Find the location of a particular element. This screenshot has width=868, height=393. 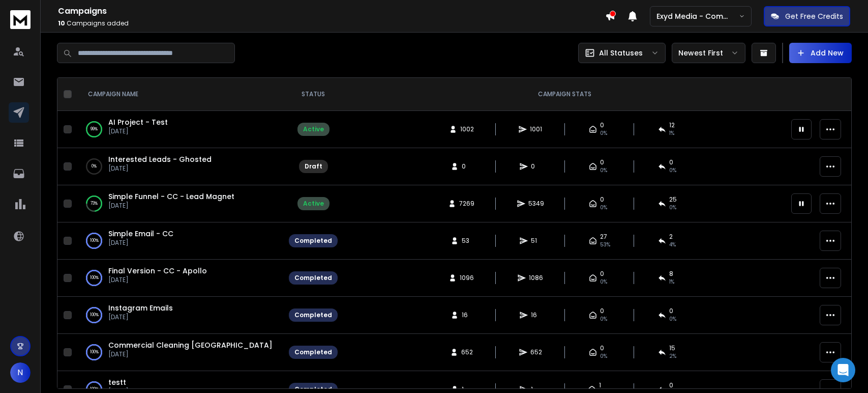

span: 1096 is located at coordinates (466, 278).